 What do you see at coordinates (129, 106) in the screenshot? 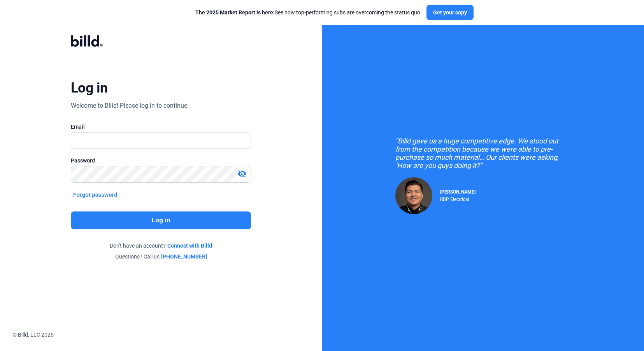
I see `div: Welcome to Billd! Please log in to continue.` at bounding box center [129, 106].